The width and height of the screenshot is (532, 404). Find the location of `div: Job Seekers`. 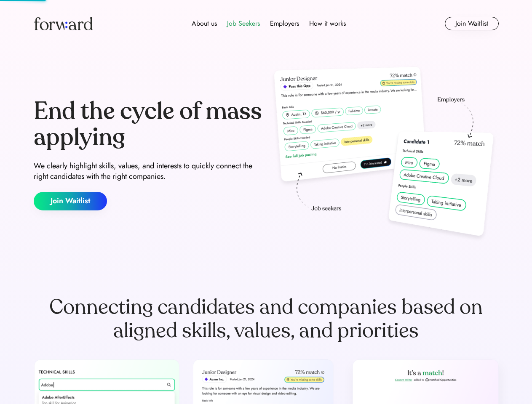

div: Job Seekers is located at coordinates (243, 23).